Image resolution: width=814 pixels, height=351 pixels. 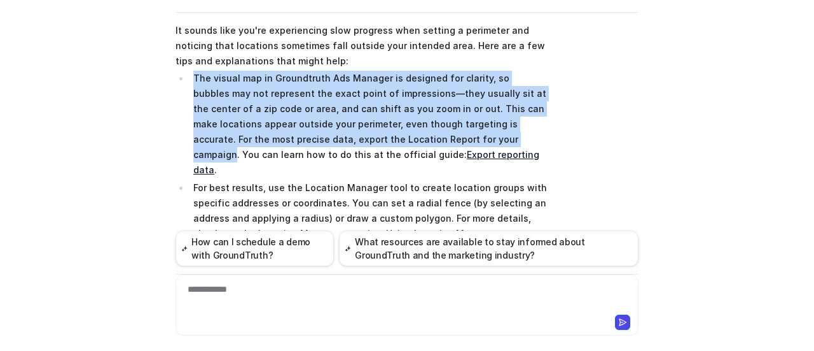 What do you see at coordinates (489, 248) in the screenshot?
I see `button: What resources are available to stay informed about GroundTruth and the marketing industry?` at bounding box center [489, 248].